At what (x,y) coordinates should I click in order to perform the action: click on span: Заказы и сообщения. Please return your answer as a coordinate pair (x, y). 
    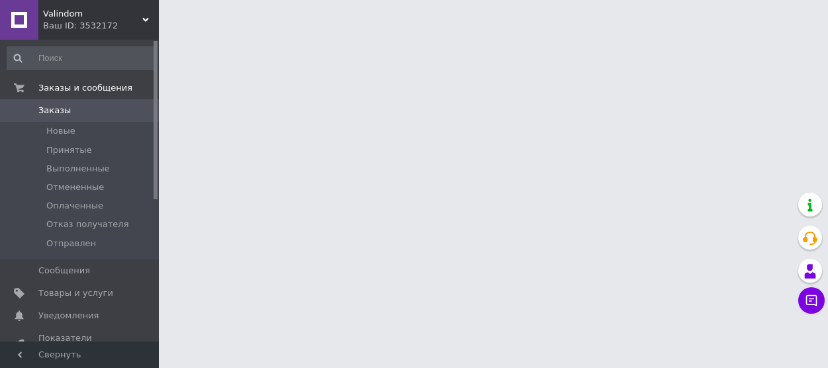
    Looking at the image, I should click on (85, 88).